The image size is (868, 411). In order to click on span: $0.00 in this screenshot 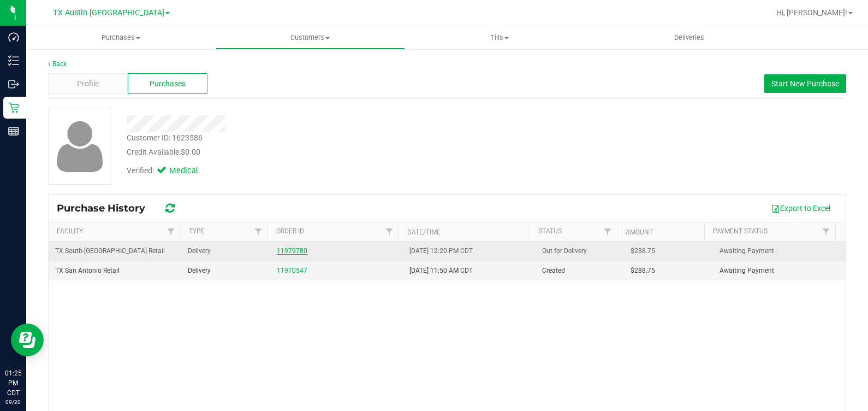, I will do `click(190, 152)`.